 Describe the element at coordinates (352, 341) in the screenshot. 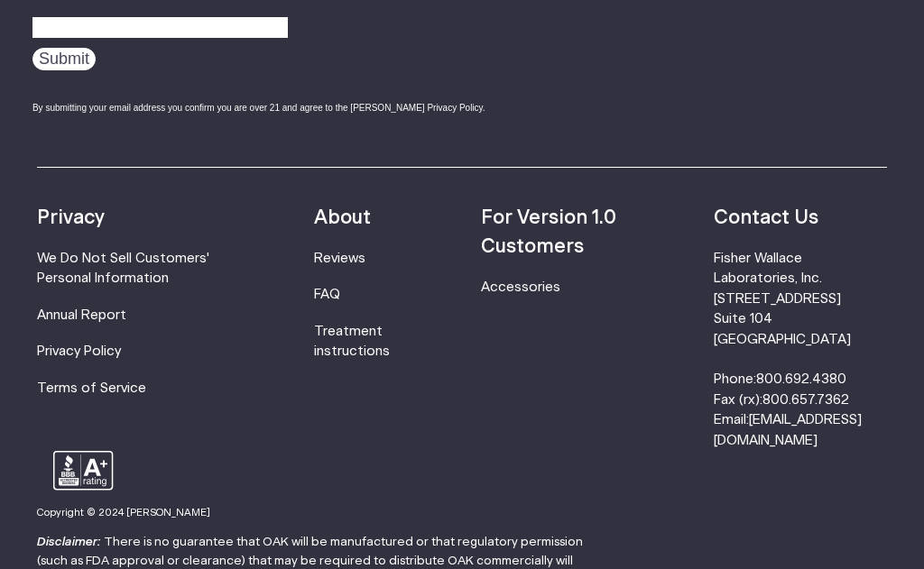

I see `a: Treatment instructions` at that location.